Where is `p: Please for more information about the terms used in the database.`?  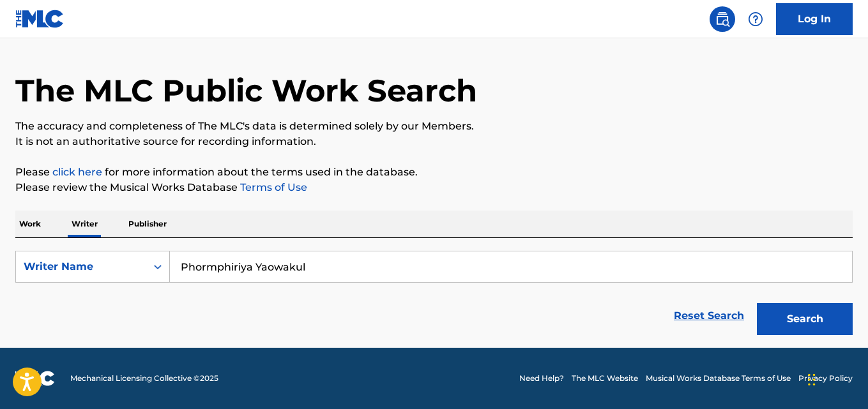
p: Please for more information about the terms used in the database. is located at coordinates (434, 172).